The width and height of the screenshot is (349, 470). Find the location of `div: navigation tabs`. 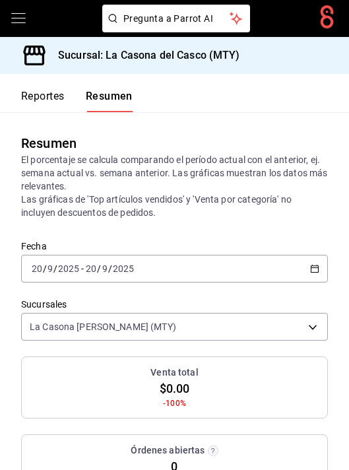

div: navigation tabs is located at coordinates (77, 101).